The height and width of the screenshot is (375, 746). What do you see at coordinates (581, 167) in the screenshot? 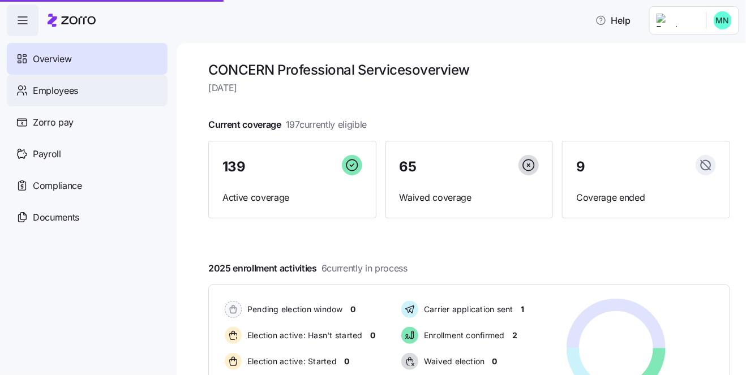
I see `span: 9` at bounding box center [581, 167].